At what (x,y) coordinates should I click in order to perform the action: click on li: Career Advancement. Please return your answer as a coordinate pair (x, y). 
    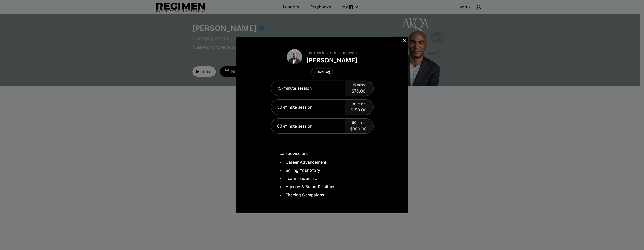
    Looking at the image, I should click on (310, 162).